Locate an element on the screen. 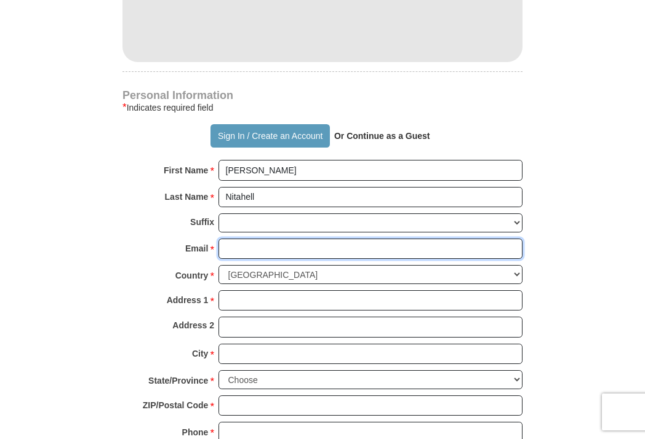 The width and height of the screenshot is (645, 439). strong: First Name is located at coordinates (186, 170).